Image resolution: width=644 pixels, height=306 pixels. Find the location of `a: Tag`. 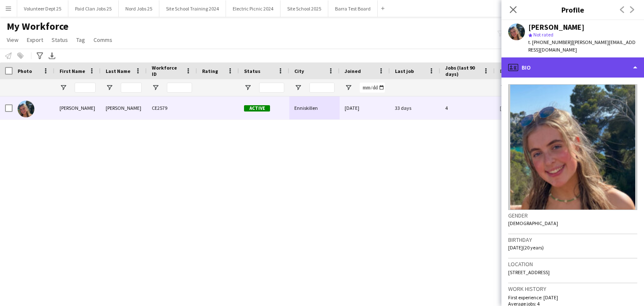

a: Tag is located at coordinates (80, 40).